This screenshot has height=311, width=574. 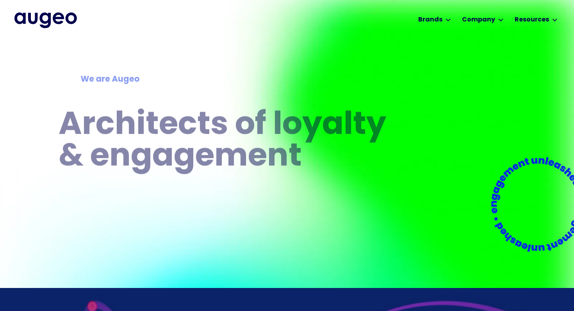 I want to click on img: Augeo's full logo in midnight blue., so click(x=46, y=20).